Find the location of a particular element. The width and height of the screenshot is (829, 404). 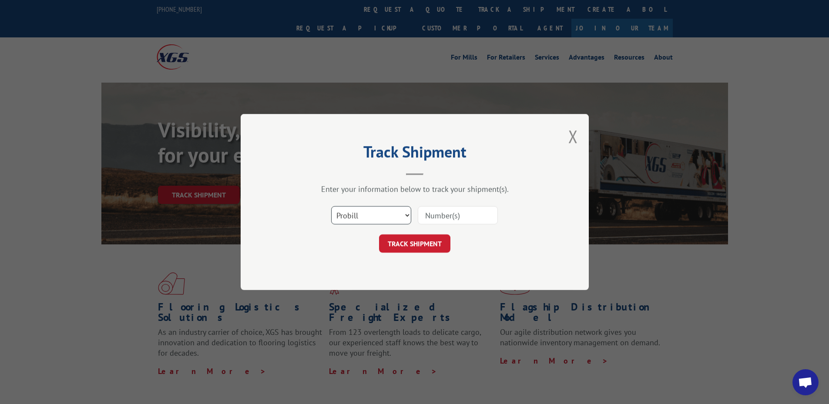

button: TRACK SHIPMENT is located at coordinates (415, 244).